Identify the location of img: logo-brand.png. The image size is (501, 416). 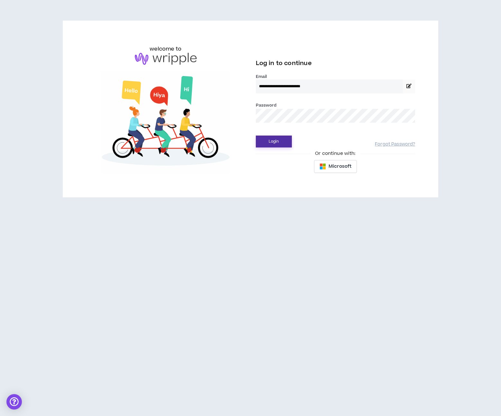
(166, 59).